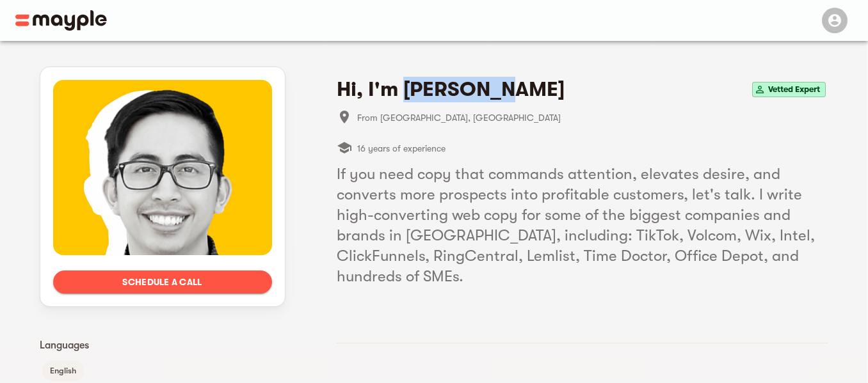  What do you see at coordinates (793, 89) in the screenshot?
I see `span: Vetted Expert` at bounding box center [793, 89].